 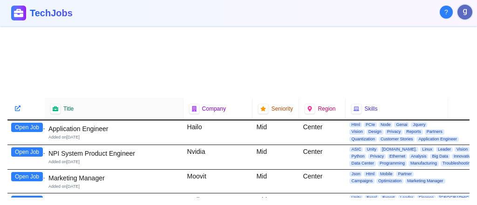 What do you see at coordinates (105, 13) in the screenshot?
I see `h1: TechJobs` at bounding box center [105, 13].